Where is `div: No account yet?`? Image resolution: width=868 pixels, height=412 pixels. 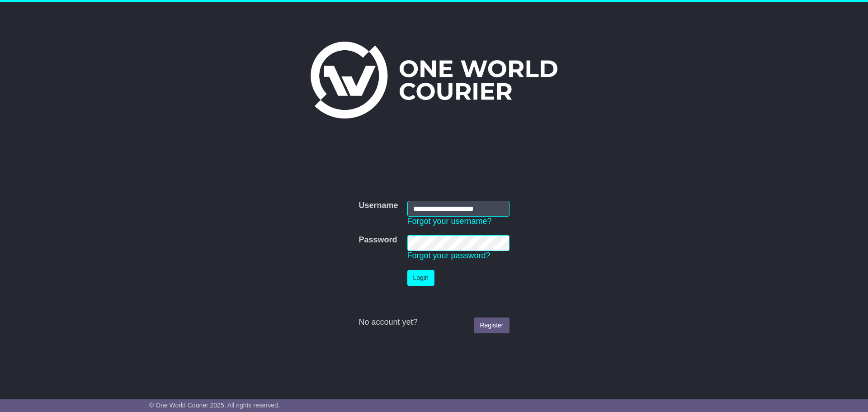 div: No account yet? is located at coordinates (434, 323).